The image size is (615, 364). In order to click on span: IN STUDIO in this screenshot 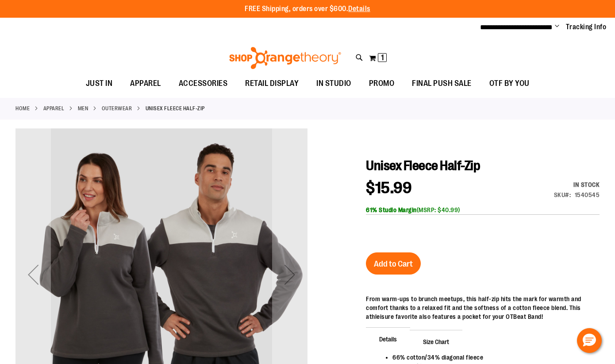, I will do `click(334, 83)`.